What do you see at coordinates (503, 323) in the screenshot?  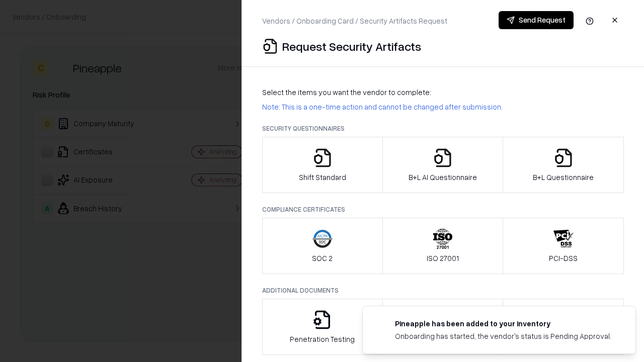 I see `div: Pineapple has been added to your inventory` at bounding box center [503, 323].